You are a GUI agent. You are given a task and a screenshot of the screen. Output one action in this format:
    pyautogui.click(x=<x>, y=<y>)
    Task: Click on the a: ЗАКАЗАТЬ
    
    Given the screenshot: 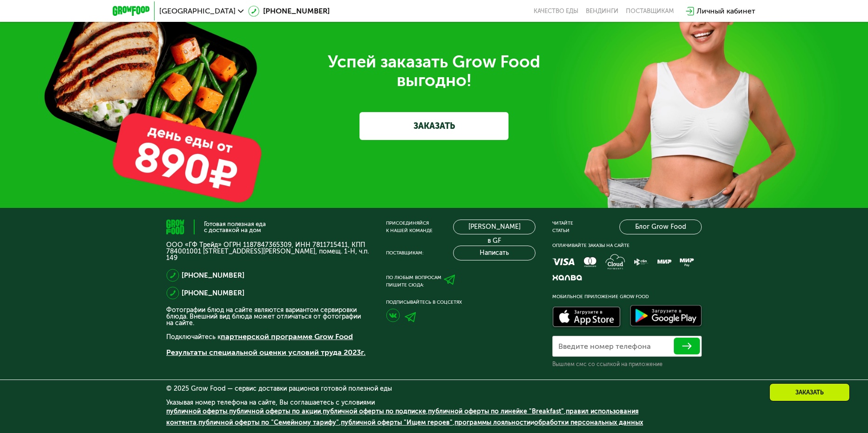 What is the action you would take?
    pyautogui.click(x=434, y=126)
    